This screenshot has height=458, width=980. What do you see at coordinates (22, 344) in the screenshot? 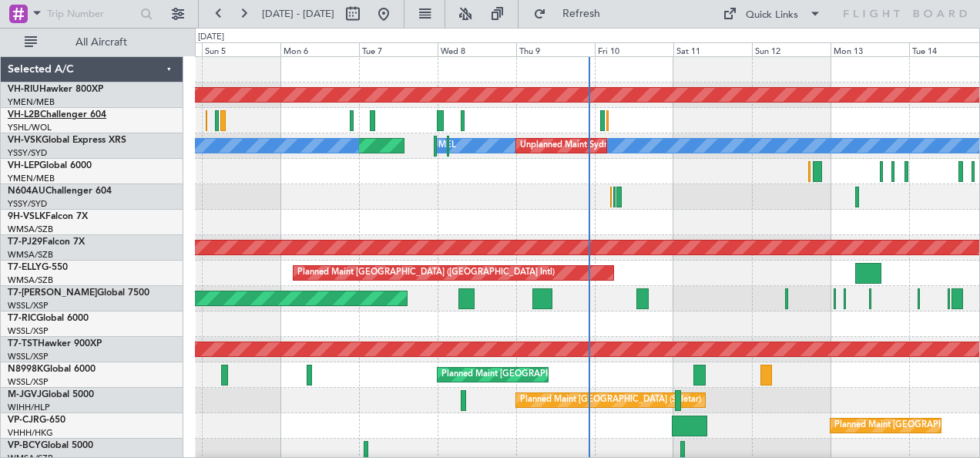
I see `span: T7-TST` at bounding box center [22, 344].